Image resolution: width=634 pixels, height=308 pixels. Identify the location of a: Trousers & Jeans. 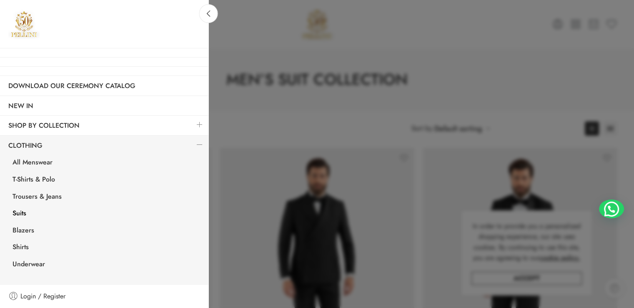
(106, 197).